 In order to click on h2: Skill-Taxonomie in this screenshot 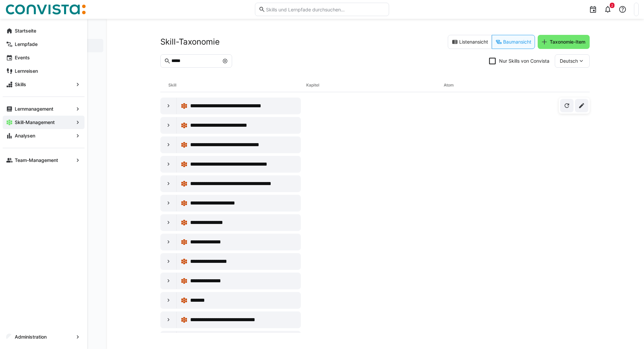, I will do `click(190, 42)`.